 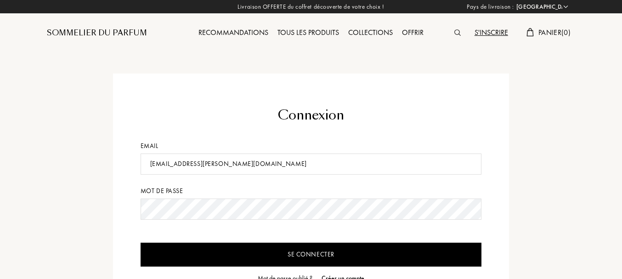 I want to click on div: Tous les produits, so click(x=308, y=33).